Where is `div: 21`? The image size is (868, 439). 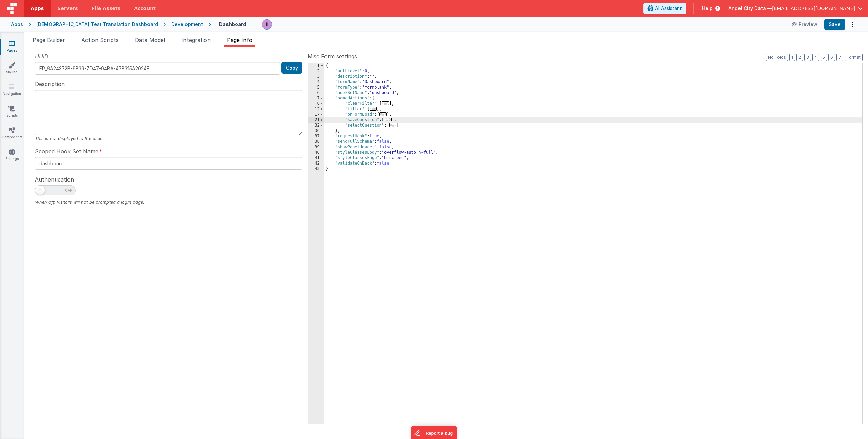 div: 21 is located at coordinates (316, 120).